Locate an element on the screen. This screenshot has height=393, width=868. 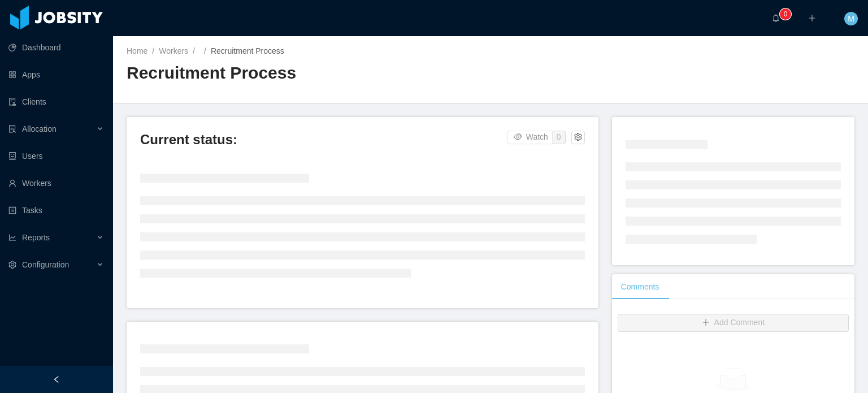
span: M is located at coordinates (851, 19).